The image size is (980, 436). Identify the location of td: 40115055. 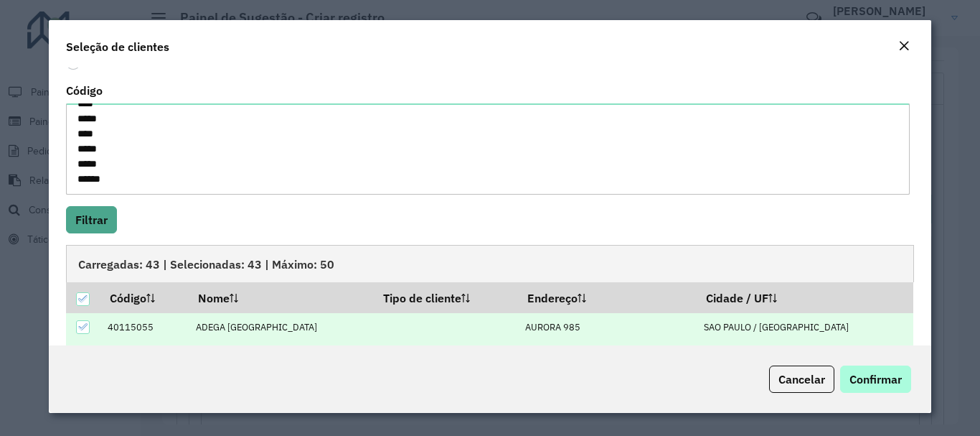
(144, 328).